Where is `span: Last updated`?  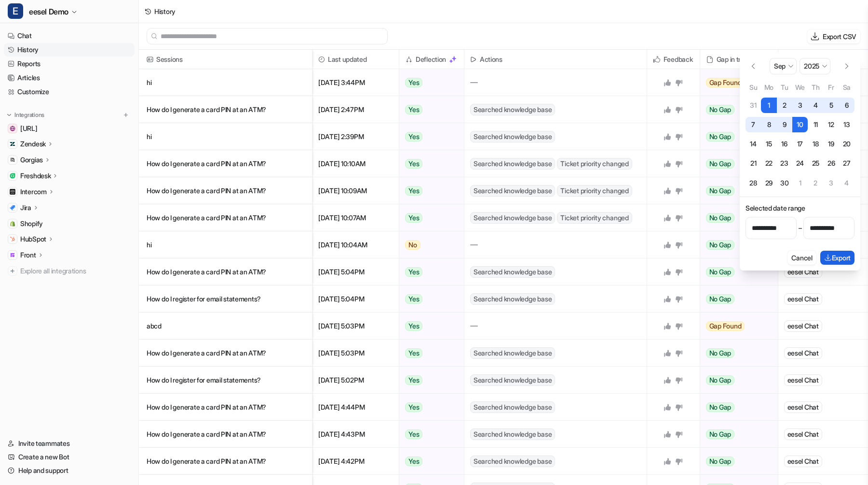 span: Last updated is located at coordinates (355, 60).